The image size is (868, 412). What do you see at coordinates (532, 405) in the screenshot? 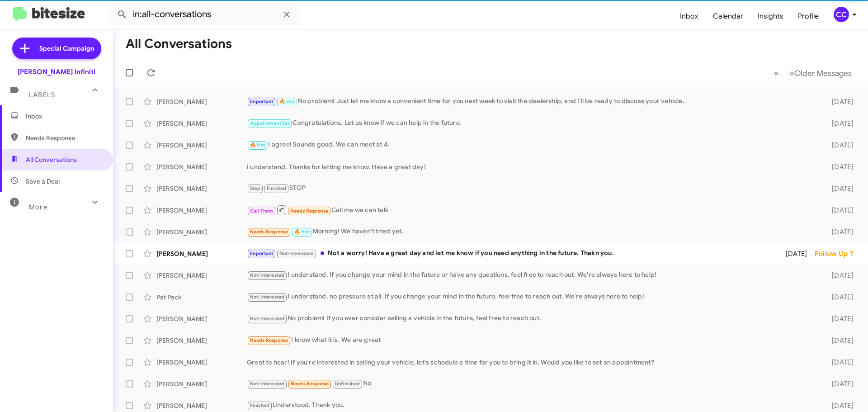
I see `div: Understood. Thank you.` at bounding box center [532, 405].